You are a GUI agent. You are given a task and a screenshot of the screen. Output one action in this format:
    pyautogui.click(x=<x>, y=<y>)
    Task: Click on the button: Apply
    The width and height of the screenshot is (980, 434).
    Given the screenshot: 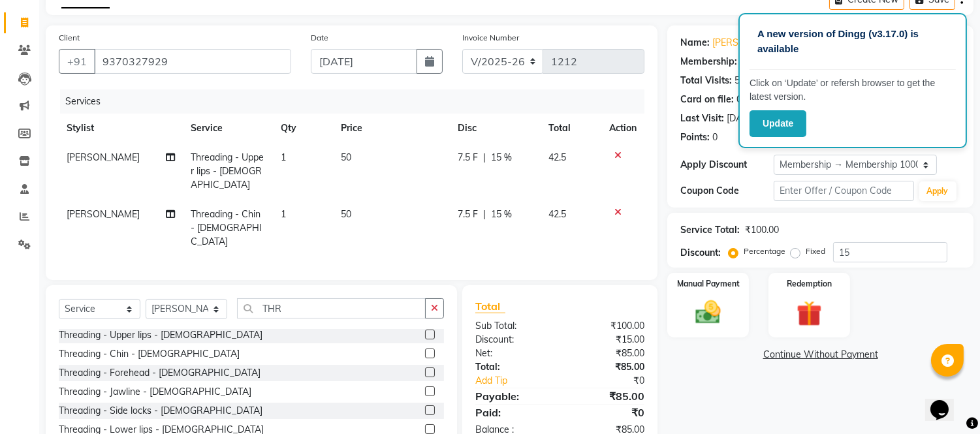 What is the action you would take?
    pyautogui.click(x=938, y=192)
    